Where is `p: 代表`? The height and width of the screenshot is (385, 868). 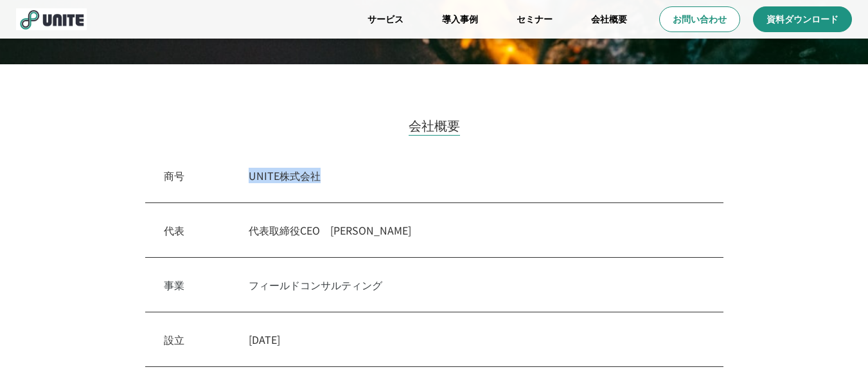 p: 代表 is located at coordinates (174, 230).